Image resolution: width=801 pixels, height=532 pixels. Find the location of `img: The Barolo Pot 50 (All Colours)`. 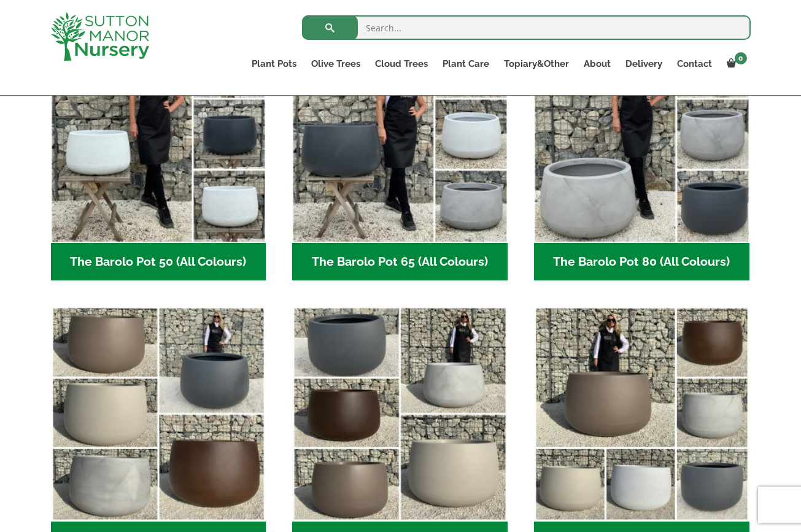

img: The Barolo Pot 50 (All Colours) is located at coordinates (158, 135).